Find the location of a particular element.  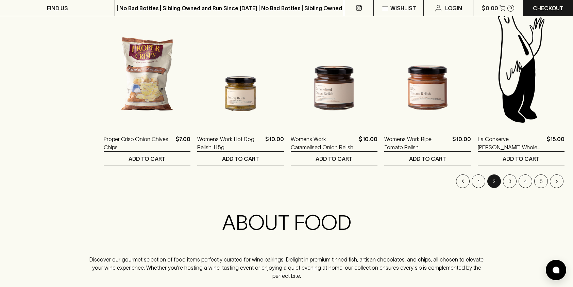

button: page 2 is located at coordinates (494, 181).